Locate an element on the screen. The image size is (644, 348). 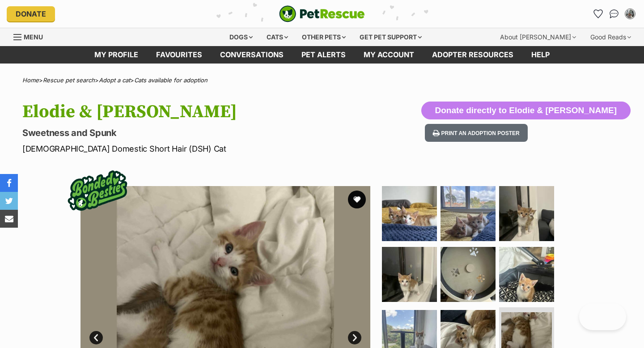
a: My account is located at coordinates (389, 54).